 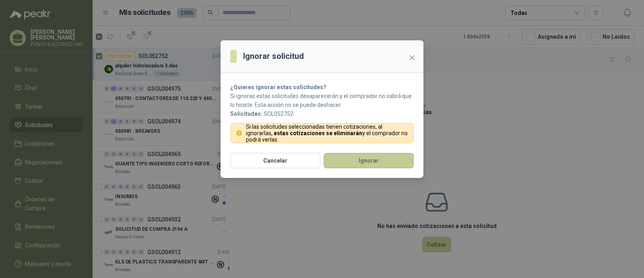 What do you see at coordinates (412, 58) in the screenshot?
I see `button: Close` at bounding box center [412, 58].